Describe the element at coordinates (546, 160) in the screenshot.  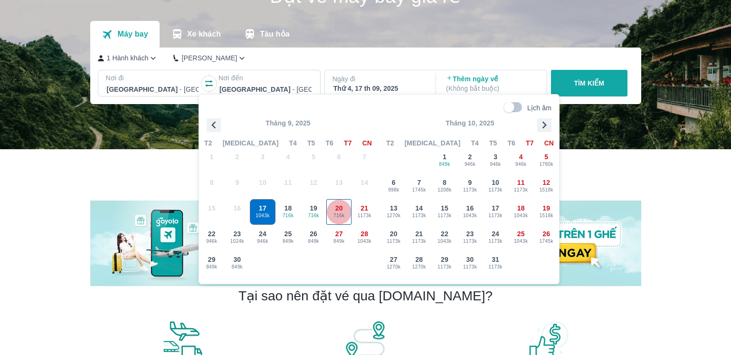
I see `button: 51780k` at that location.